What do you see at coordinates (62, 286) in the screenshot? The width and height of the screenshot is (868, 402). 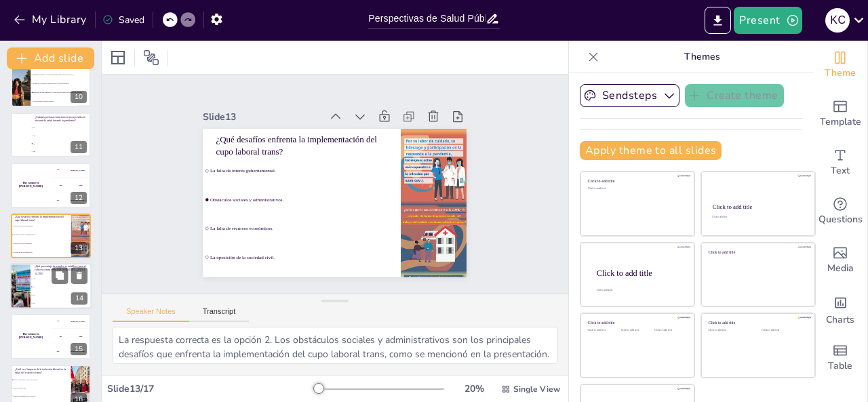 I see `span: 1%` at bounding box center [62, 286].